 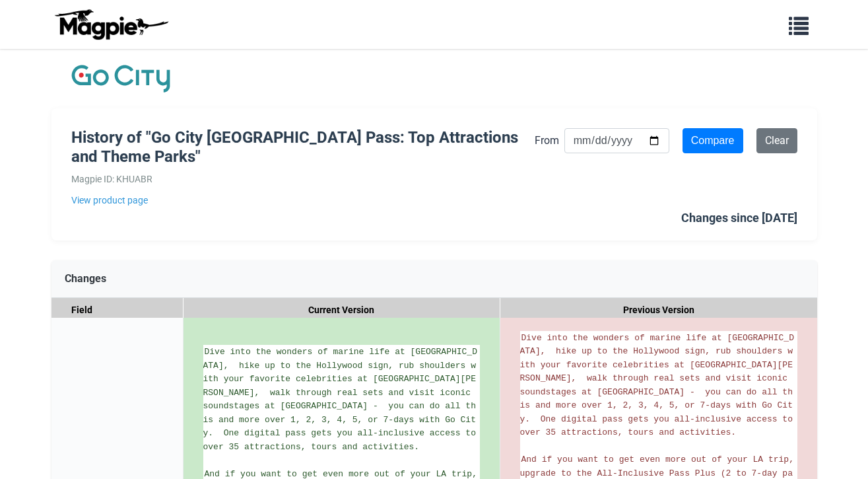 I want to click on input: Compare, so click(x=713, y=141).